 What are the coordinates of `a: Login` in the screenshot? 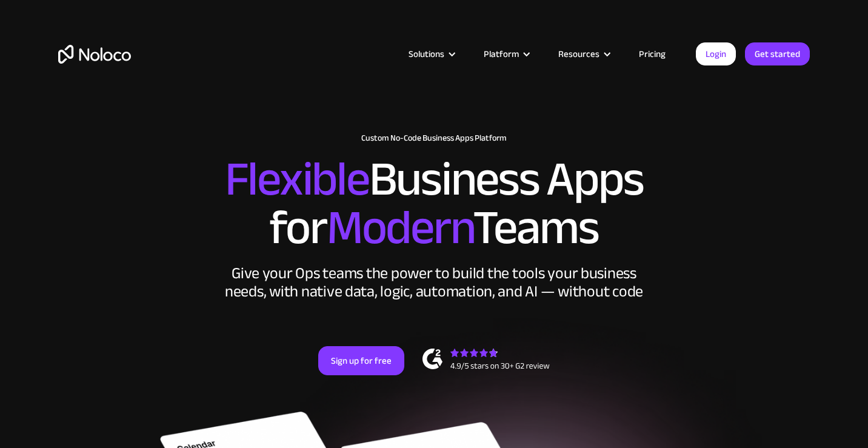 It's located at (716, 54).